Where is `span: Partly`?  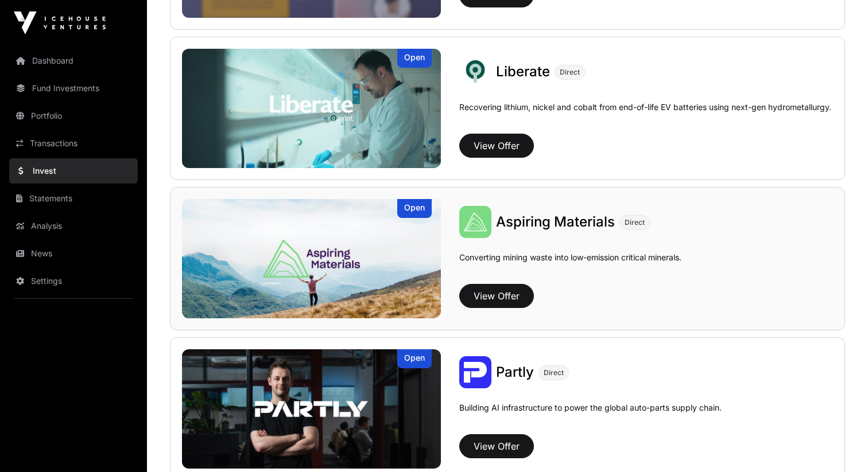
span: Partly is located at coordinates (515, 372).